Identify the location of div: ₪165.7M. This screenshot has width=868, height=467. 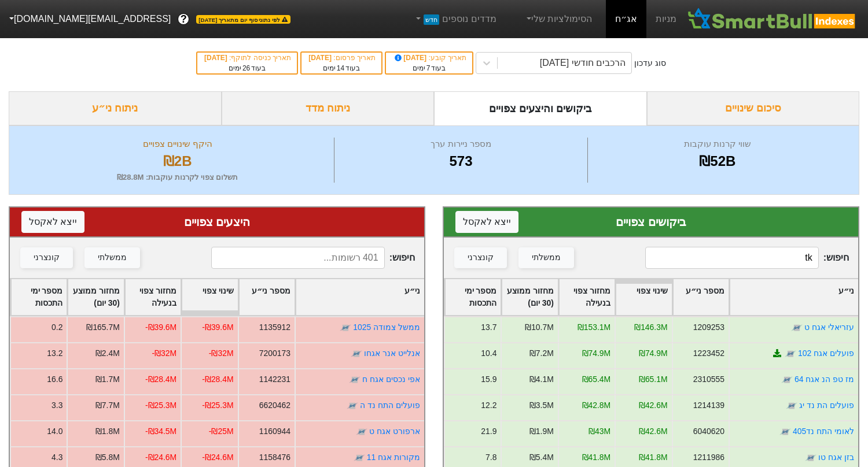
(103, 327).